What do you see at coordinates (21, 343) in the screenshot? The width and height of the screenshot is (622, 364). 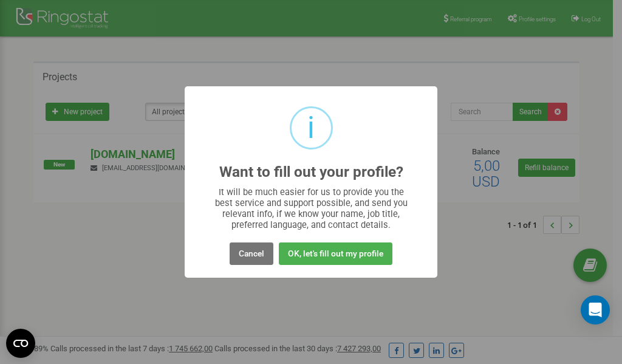 I see `button: Open CMP widget` at bounding box center [21, 343].